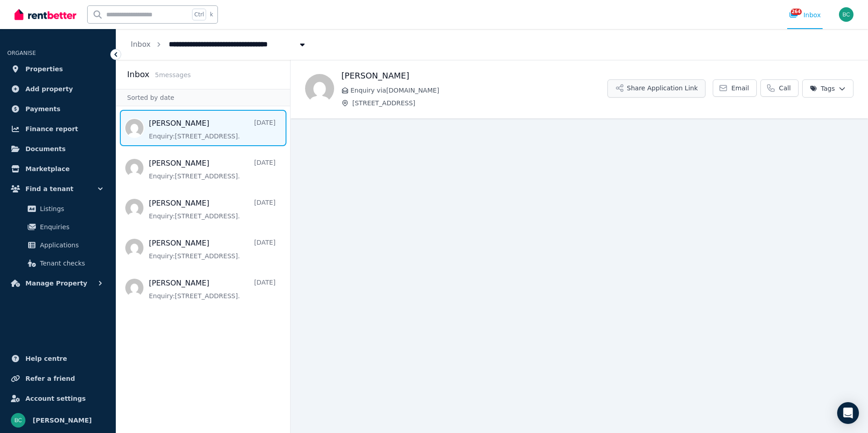  I want to click on a: Call, so click(779, 88).